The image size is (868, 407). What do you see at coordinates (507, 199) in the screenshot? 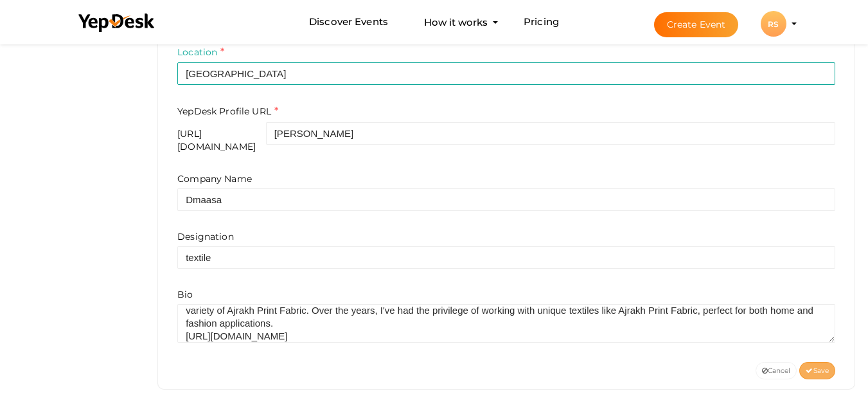
I see `input: Enter company or institution name` at bounding box center [507, 199].